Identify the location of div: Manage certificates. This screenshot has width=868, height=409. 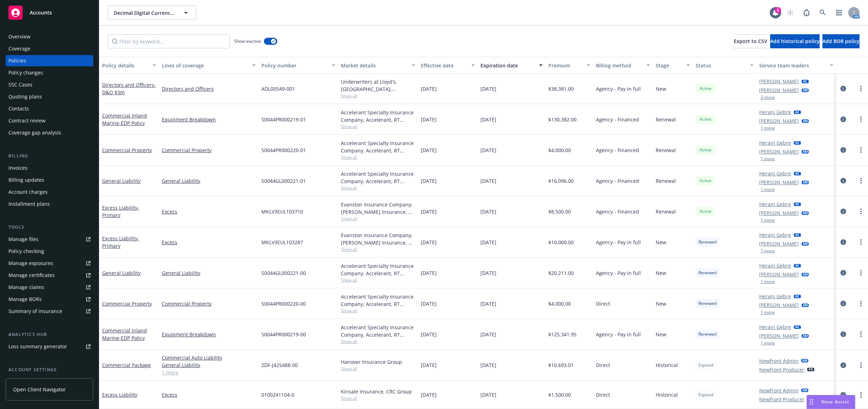
(32, 275).